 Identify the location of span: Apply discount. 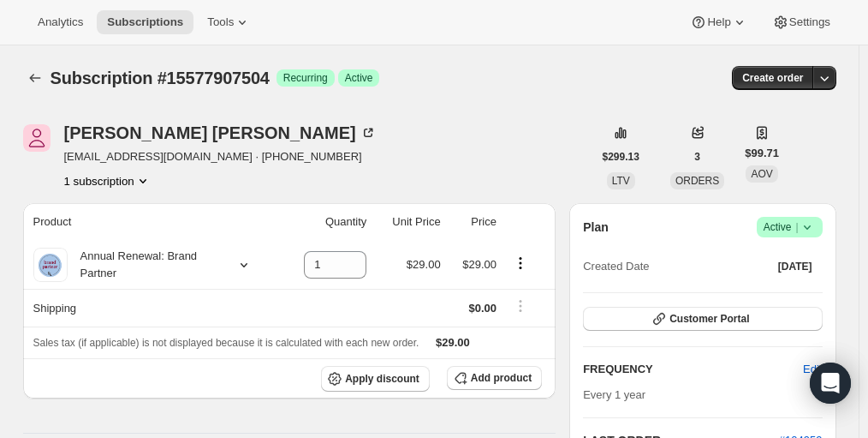
(382, 378).